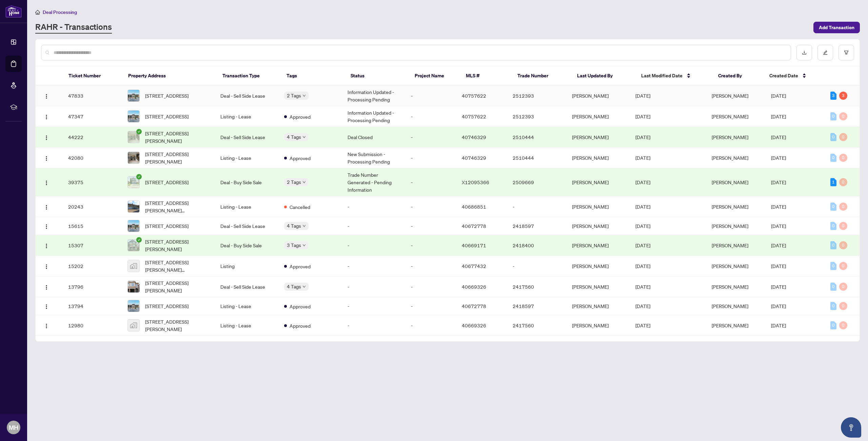 This screenshot has width=868, height=441. Describe the element at coordinates (93, 182) in the screenshot. I see `td: 39375` at that location.